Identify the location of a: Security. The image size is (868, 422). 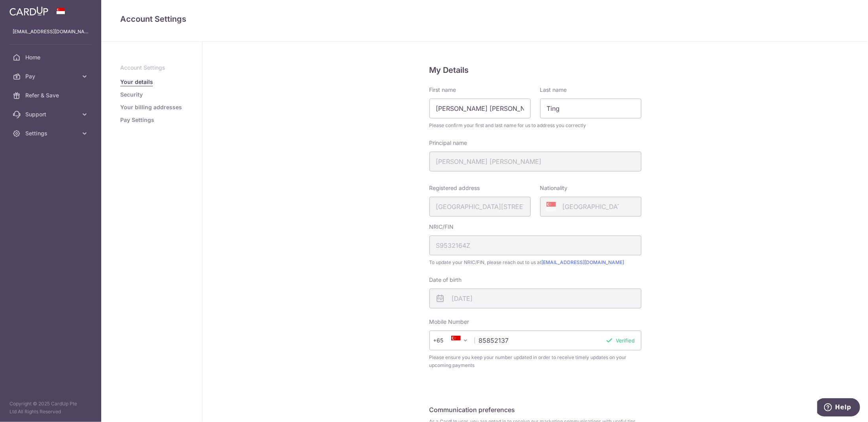
(131, 95).